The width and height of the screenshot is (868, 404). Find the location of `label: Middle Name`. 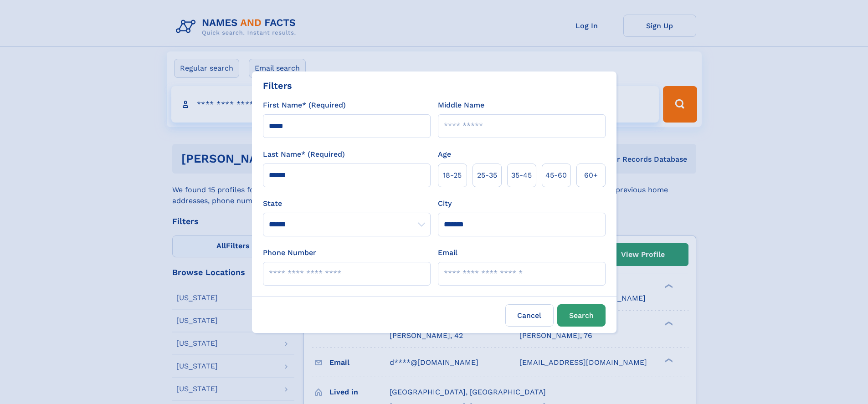

label: Middle Name is located at coordinates (461, 105).